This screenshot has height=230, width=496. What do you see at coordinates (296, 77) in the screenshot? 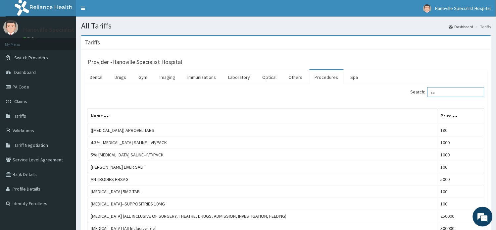
I see `a: Others` at bounding box center [296, 77].